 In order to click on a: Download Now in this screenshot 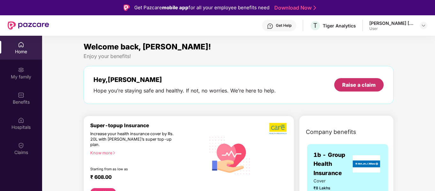, I will do `click(294, 8)`.